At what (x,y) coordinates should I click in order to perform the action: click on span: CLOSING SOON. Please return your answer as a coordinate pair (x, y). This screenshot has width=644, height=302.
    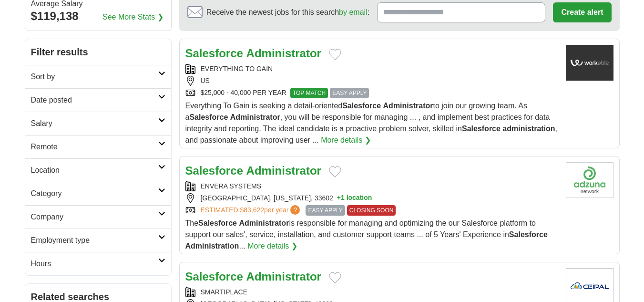
    Looking at the image, I should click on (371, 210).